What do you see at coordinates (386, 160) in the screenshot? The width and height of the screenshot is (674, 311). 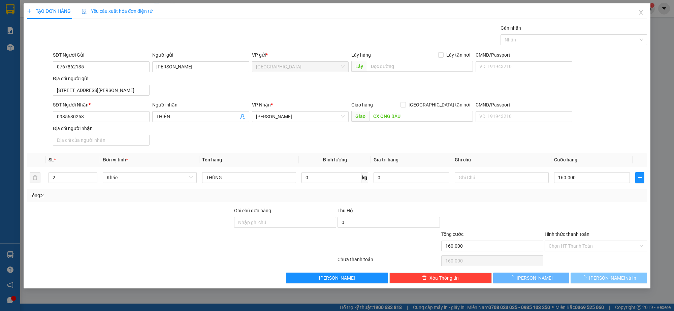 I see `span: Giá trị hàng` at bounding box center [386, 160].